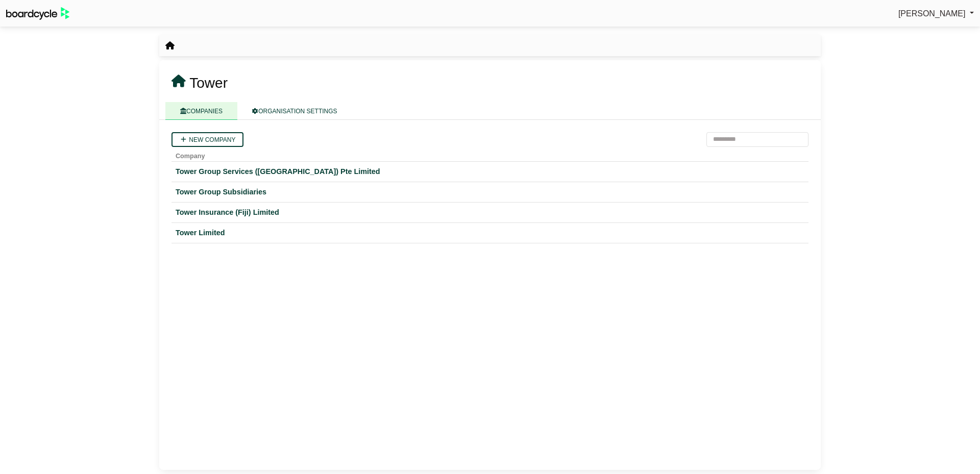  I want to click on th: Company, so click(490, 154).